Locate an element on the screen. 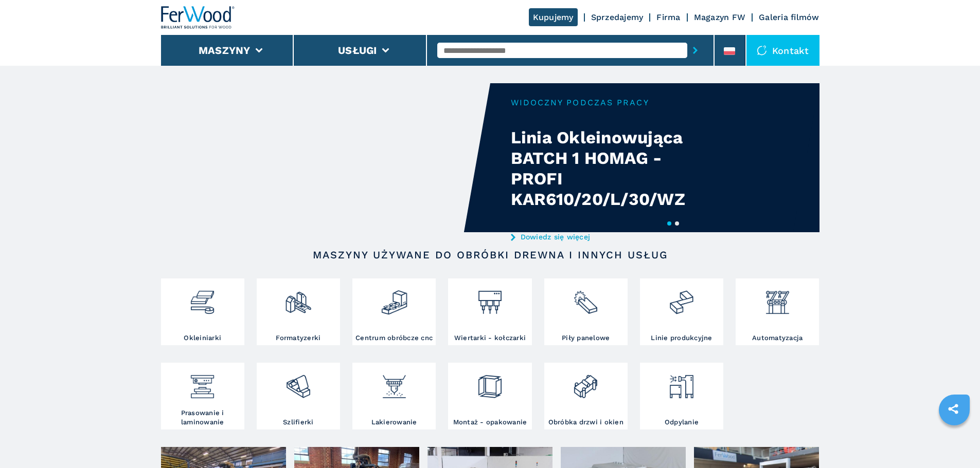 The width and height of the screenshot is (980, 468). h2: Maszyny używane do obróbki drewna i innych usług is located at coordinates (490, 255).